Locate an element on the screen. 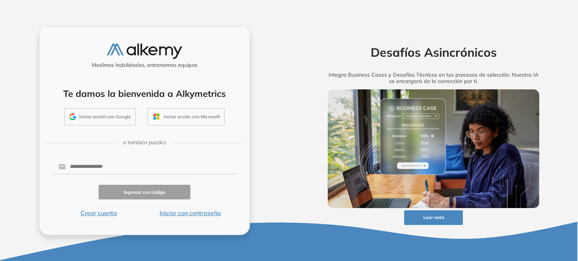 This screenshot has height=261, width=578. h5: Integra Business Cases y Desafíos Técnicos en tus procesos de selección. Nuestra IA se encargará ... is located at coordinates (433, 78).